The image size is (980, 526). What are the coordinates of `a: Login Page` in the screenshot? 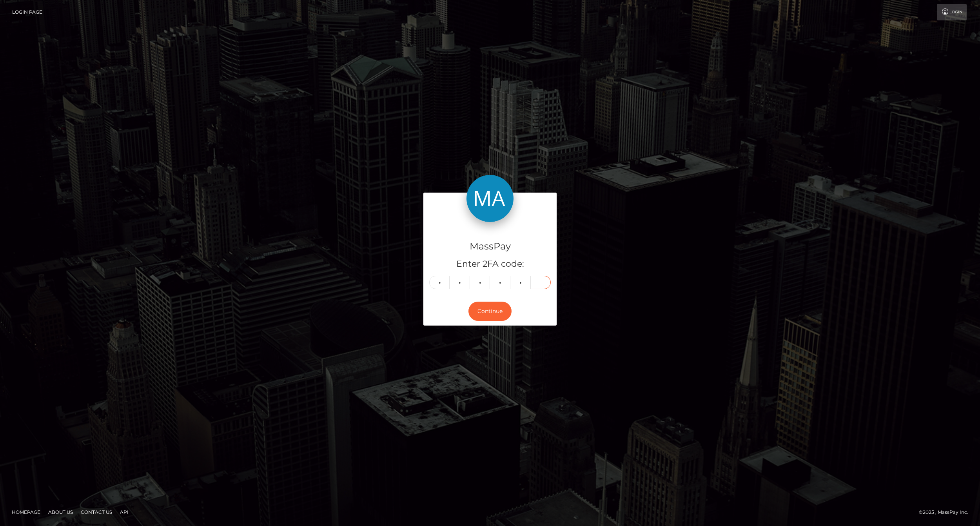 It's located at (27, 12).